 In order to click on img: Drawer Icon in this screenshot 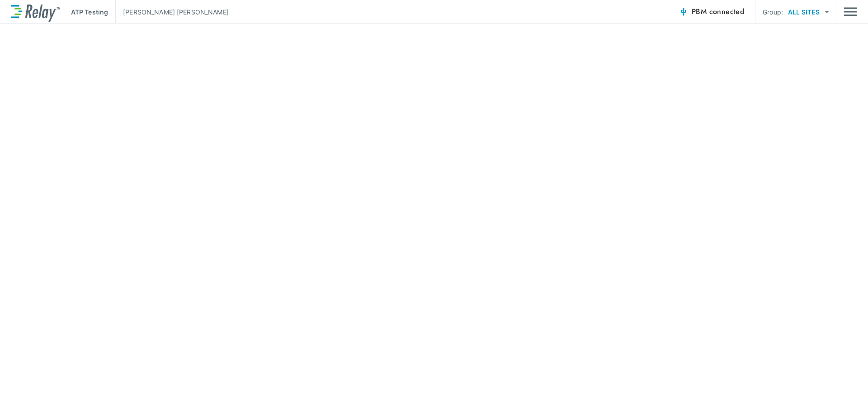, I will do `click(850, 12)`.